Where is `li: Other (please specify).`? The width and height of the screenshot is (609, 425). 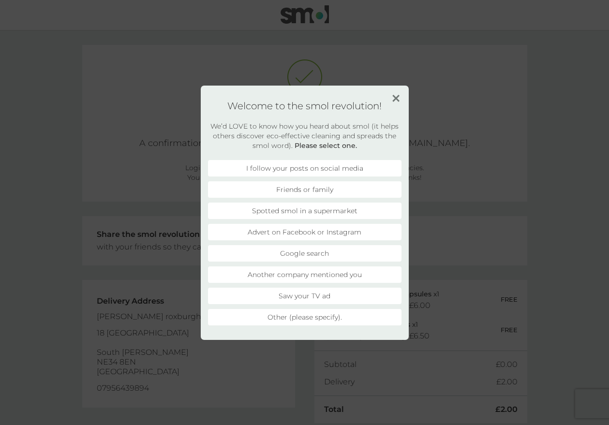
li: Other (please specify). is located at coordinates (305, 317).